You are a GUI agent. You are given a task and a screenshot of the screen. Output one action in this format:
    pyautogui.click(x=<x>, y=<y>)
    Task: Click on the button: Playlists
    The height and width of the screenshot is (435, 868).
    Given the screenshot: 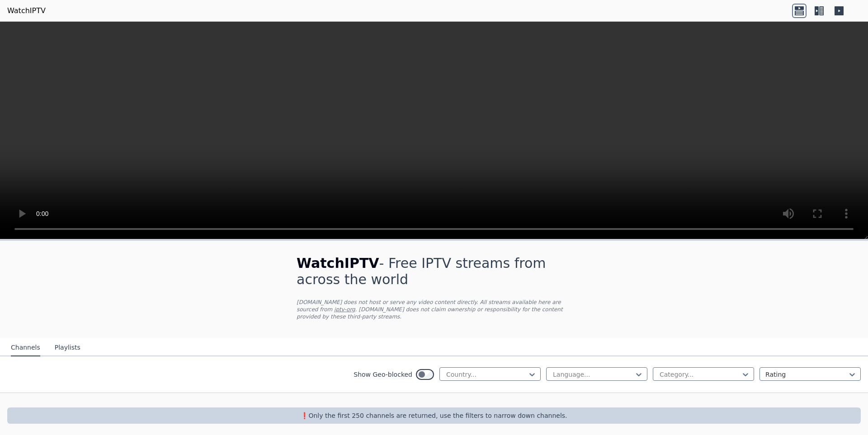 What is the action you would take?
    pyautogui.click(x=67, y=348)
    